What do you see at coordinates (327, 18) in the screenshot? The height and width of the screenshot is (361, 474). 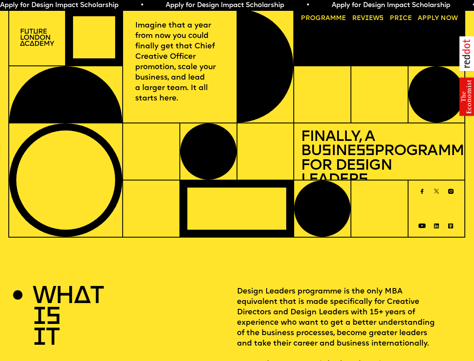 I see `span: a` at bounding box center [327, 18].